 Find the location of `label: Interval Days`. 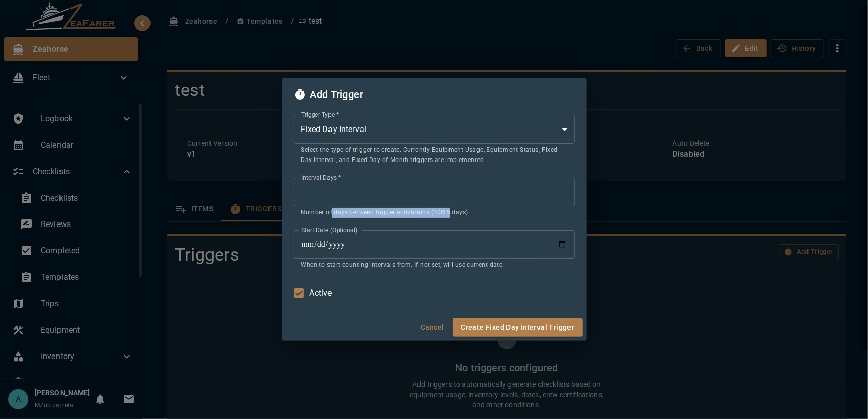

label: Interval Days is located at coordinates (321, 178).